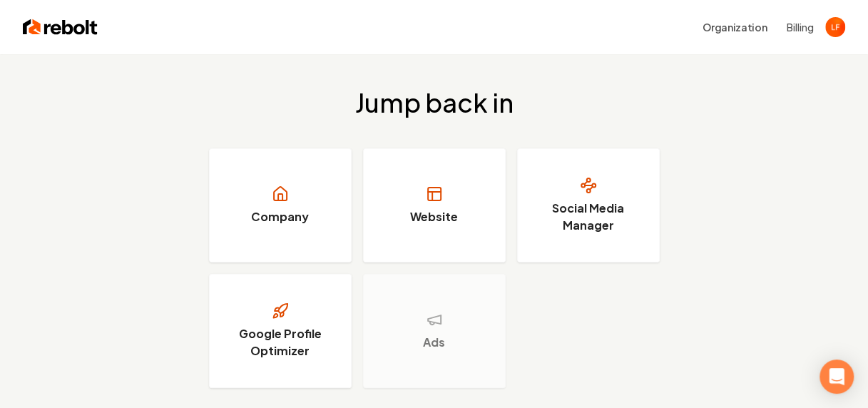 The image size is (868, 408). Describe the element at coordinates (280, 205) in the screenshot. I see `a: Company` at that location.